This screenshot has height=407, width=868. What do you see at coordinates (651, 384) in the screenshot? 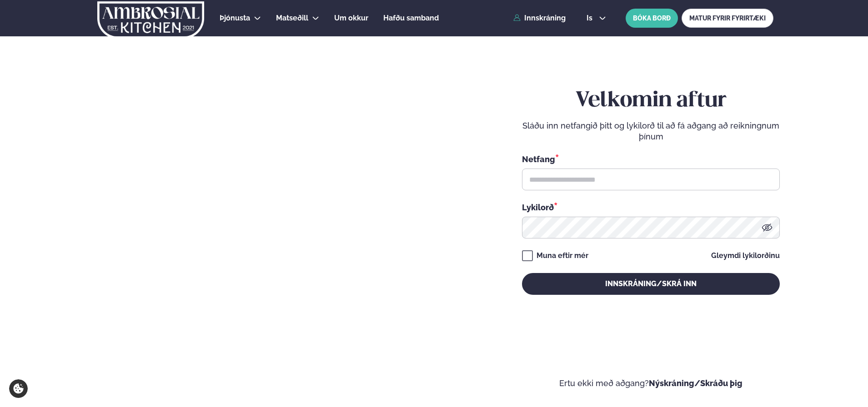
I see `p: Ertu ekki með aðgang?` at bounding box center [651, 384].